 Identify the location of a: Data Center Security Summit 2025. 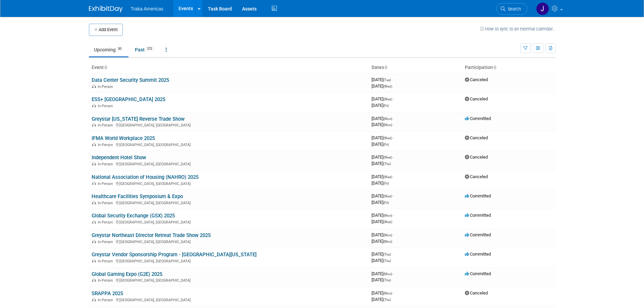
(130, 80).